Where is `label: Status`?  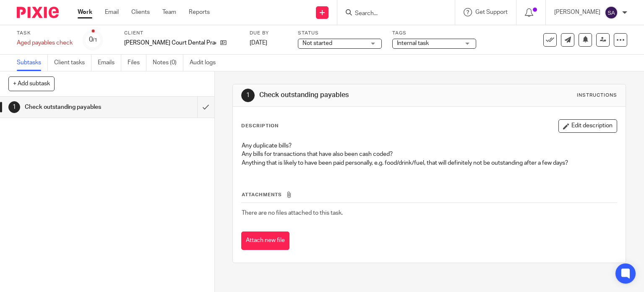
label: Status is located at coordinates (340, 33).